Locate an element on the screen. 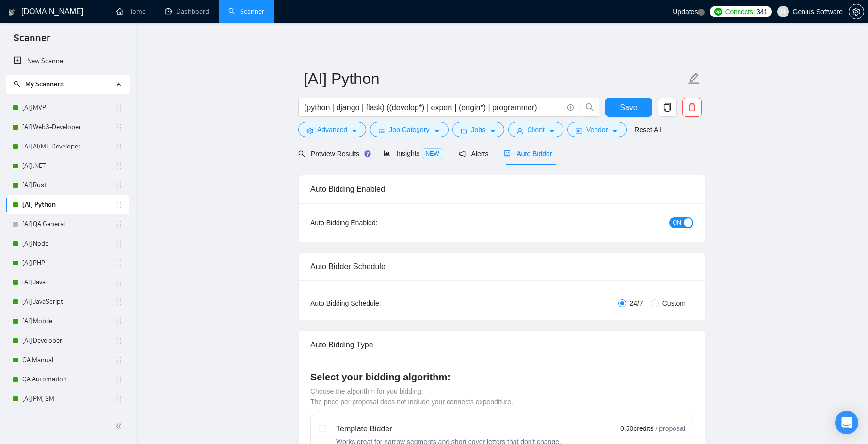 Image resolution: width=868 pixels, height=444 pixels. span: Auto Bidder is located at coordinates (528, 154).